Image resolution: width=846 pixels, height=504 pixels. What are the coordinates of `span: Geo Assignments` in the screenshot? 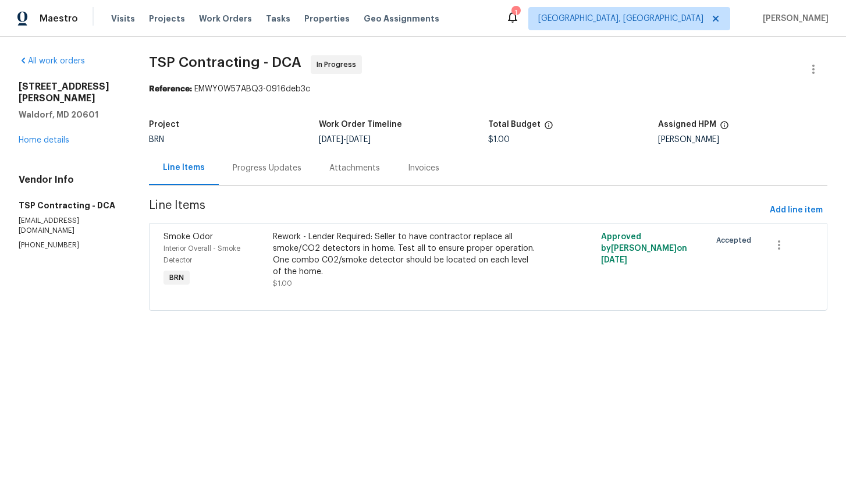 It's located at (401, 19).